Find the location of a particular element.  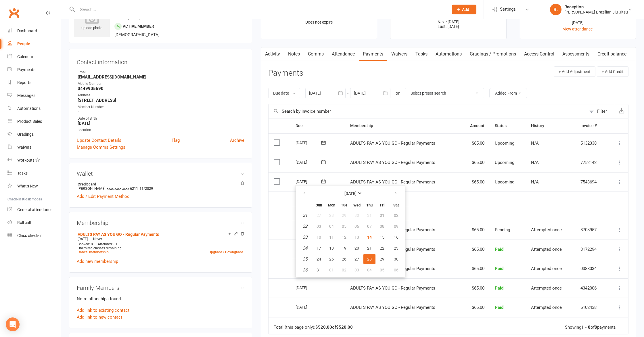

span: Active member is located at coordinates (139, 26).